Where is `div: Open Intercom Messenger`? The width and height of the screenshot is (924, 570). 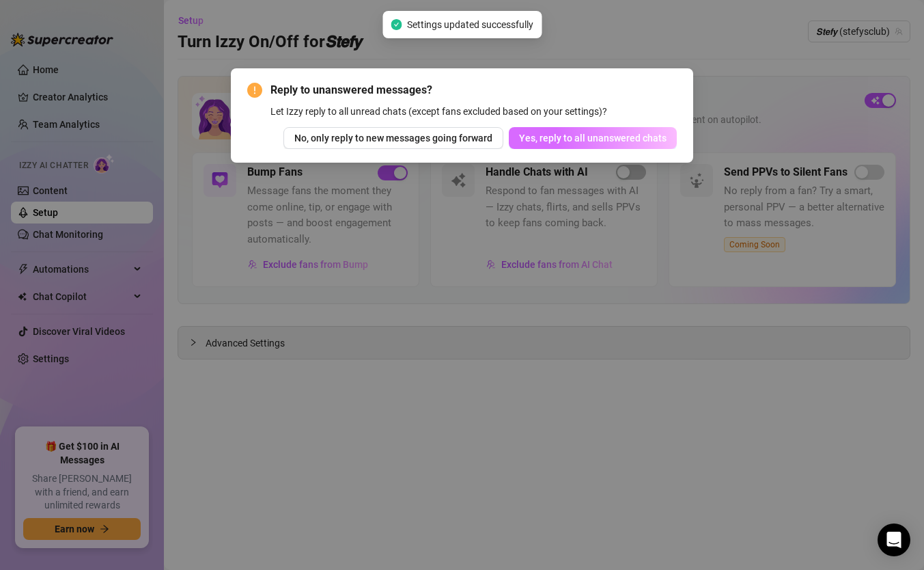 div: Open Intercom Messenger is located at coordinates (894, 540).